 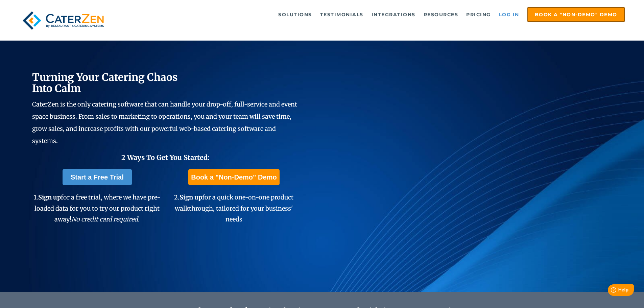 I want to click on span: Turning Your Catering Chaos Into Calm, so click(x=105, y=82).